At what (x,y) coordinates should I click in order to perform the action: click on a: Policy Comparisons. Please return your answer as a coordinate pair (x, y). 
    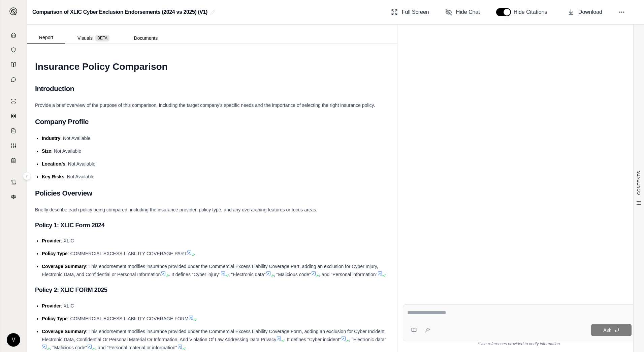
    Looking at the image, I should click on (13, 116).